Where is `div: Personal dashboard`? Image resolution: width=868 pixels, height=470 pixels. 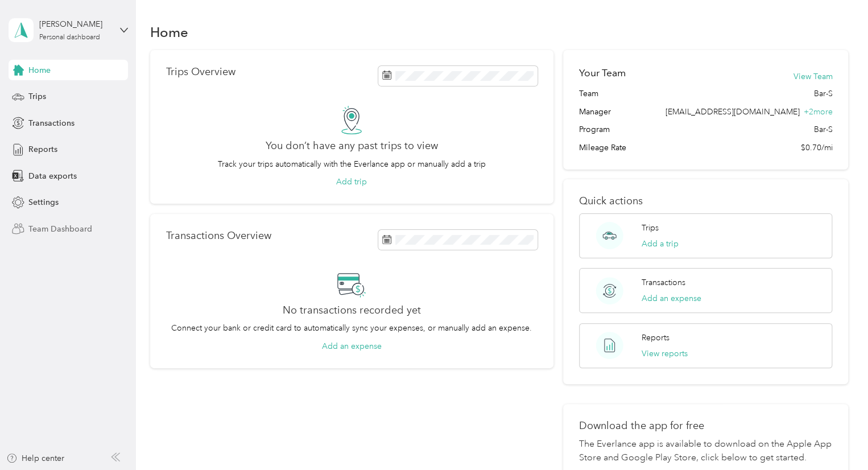 div: Personal dashboard is located at coordinates (69, 37).